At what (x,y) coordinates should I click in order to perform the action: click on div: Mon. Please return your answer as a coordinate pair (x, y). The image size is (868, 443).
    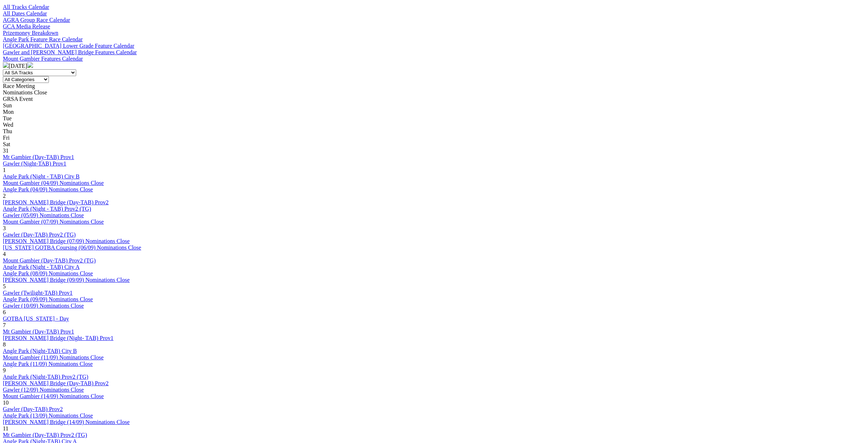
    Looking at the image, I should click on (434, 112).